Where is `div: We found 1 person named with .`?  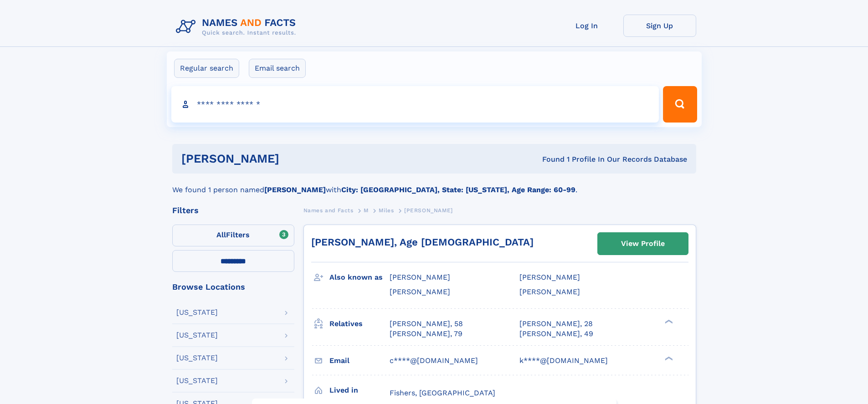
div: We found 1 person named with . is located at coordinates (434, 184).